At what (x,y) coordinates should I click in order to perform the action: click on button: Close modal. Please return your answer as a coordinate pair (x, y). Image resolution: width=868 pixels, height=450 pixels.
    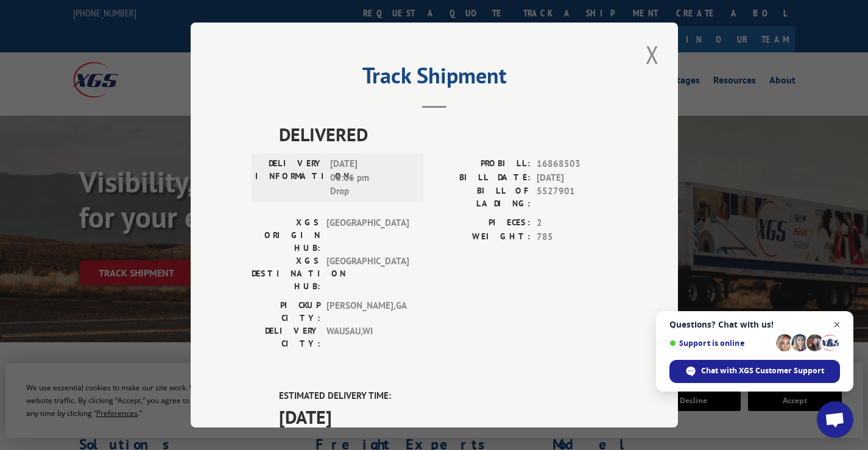
    Looking at the image, I should click on (652, 54).